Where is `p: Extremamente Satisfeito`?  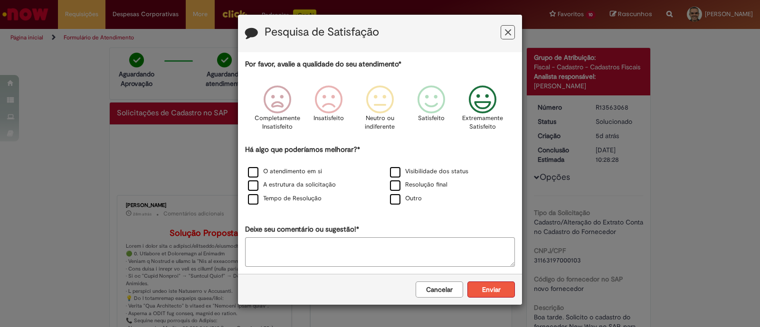
p: Extremamente Satisfeito is located at coordinates (482, 122).